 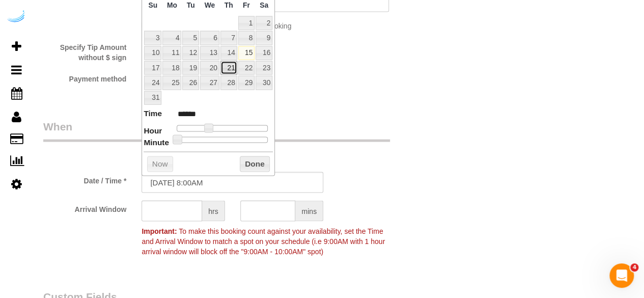 What do you see at coordinates (153, 38) in the screenshot?
I see `a: 3` at bounding box center [153, 38].